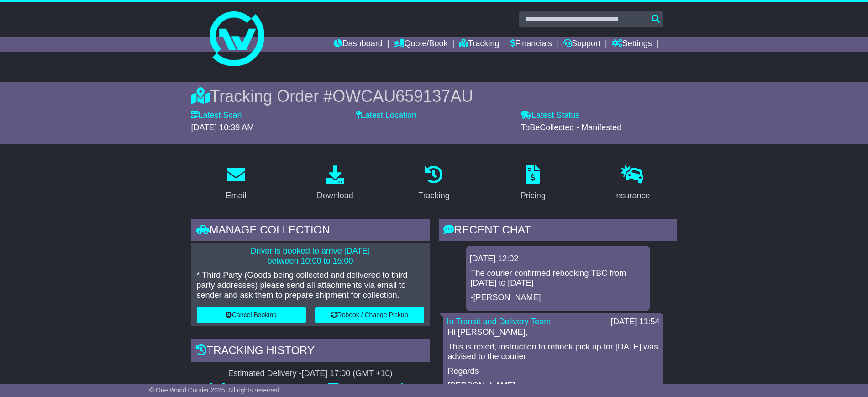  Describe the element at coordinates (216, 116) in the screenshot. I see `label: Latest Scan` at that location.